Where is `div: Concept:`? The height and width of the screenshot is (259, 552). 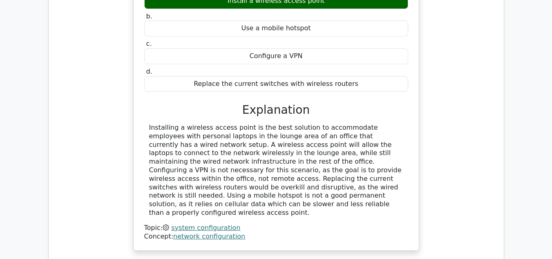 div: Concept: is located at coordinates (276, 236).